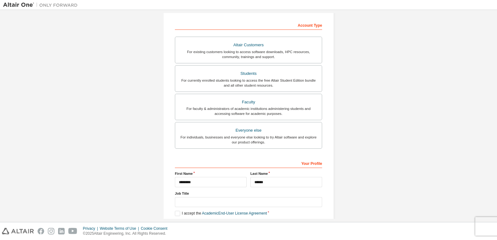 This screenshot has width=497, height=240. What do you see at coordinates (73, 231) in the screenshot?
I see `img: youtube.svg` at bounding box center [73, 231].